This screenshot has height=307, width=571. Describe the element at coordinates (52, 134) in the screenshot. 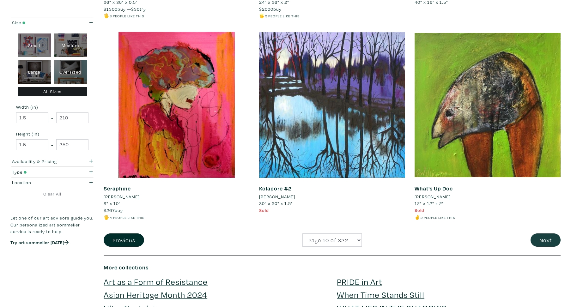

I see `small: Height (in)` at that location.